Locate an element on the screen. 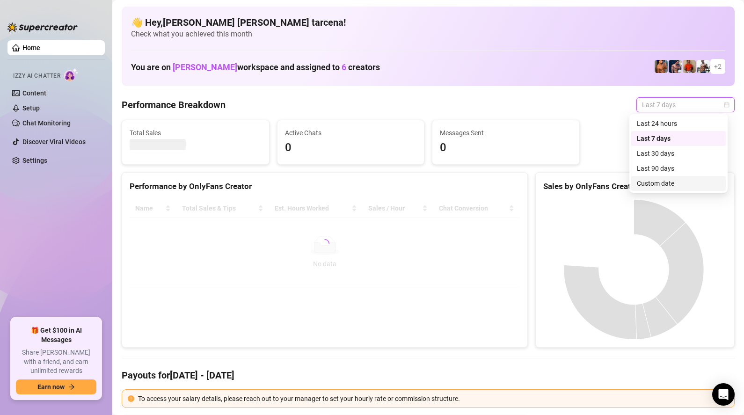 This screenshot has width=744, height=415. div: To access your salary details, please reach out to your manager to set your hourly rate or commis... is located at coordinates (433, 399).